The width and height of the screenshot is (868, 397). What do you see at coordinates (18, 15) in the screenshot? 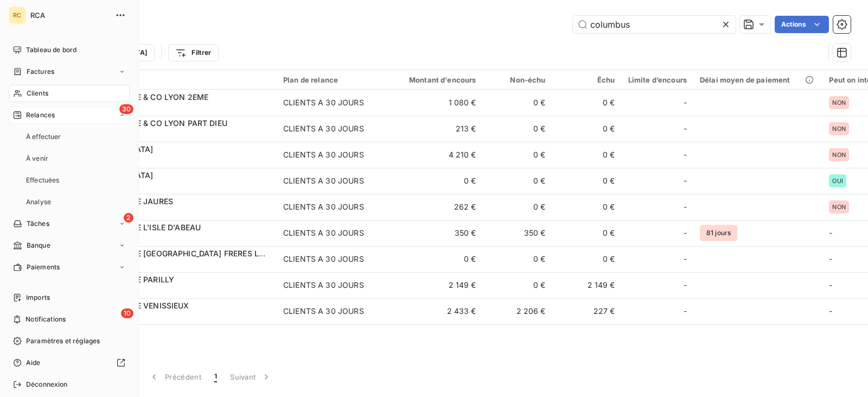
I see `div: RC` at bounding box center [18, 15].